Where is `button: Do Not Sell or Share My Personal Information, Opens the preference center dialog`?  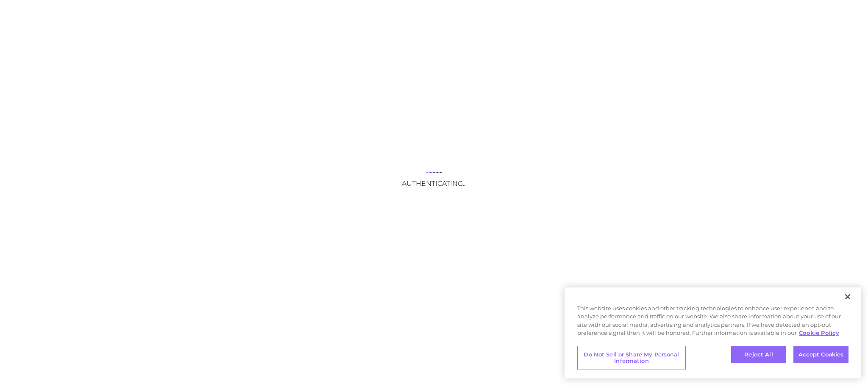 button: Do Not Sell or Share My Personal Information, Opens the preference center dialog is located at coordinates (632, 358).